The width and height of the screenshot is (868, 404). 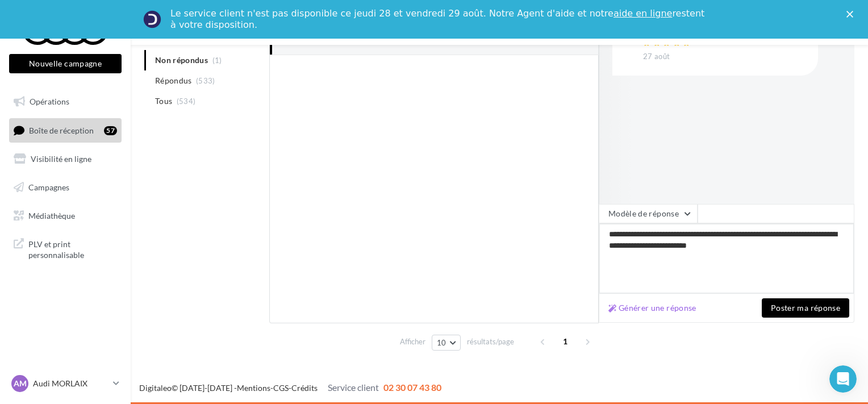 What do you see at coordinates (66, 64) in the screenshot?
I see `button: Nouvelle campagne` at bounding box center [66, 64].